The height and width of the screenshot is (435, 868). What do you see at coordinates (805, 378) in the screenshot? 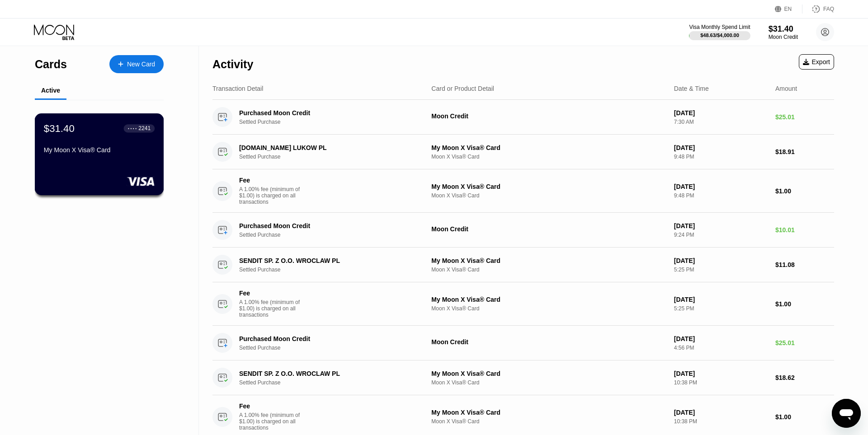
I see `div: $18.62` at bounding box center [805, 378].